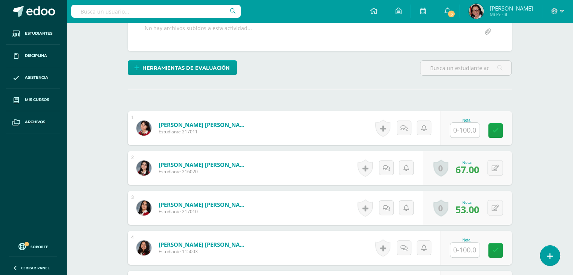 The height and width of the screenshot is (275, 573). What do you see at coordinates (144, 208) in the screenshot?
I see `img: 00504be4c6691c1abe7e24342fabd4ae.png` at bounding box center [144, 208].